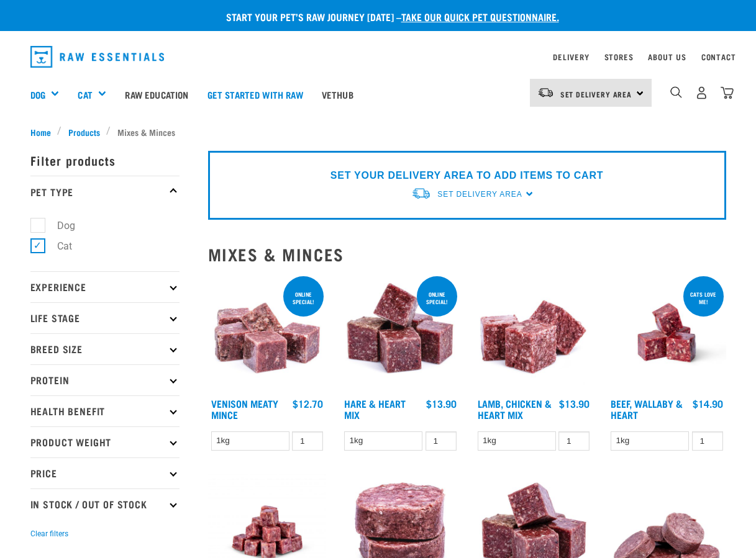 The image size is (756, 558). What do you see at coordinates (85, 94) in the screenshot?
I see `a: Cat` at bounding box center [85, 94].